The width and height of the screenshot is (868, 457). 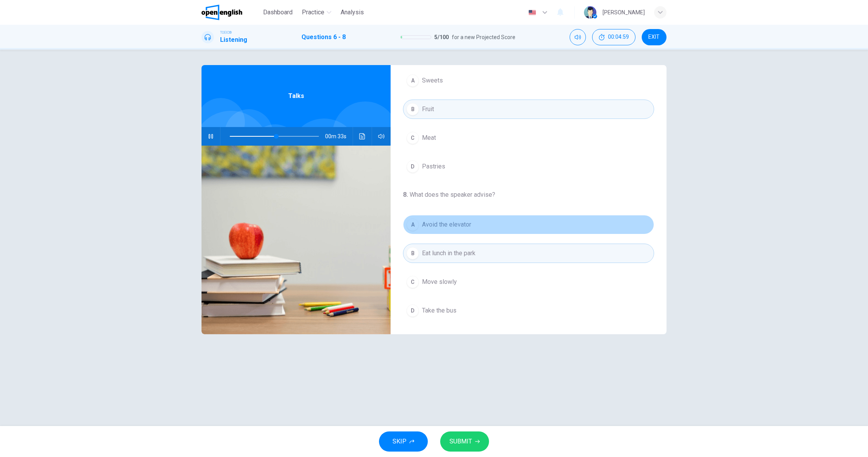 I want to click on button: SKIP, so click(x=404, y=442).